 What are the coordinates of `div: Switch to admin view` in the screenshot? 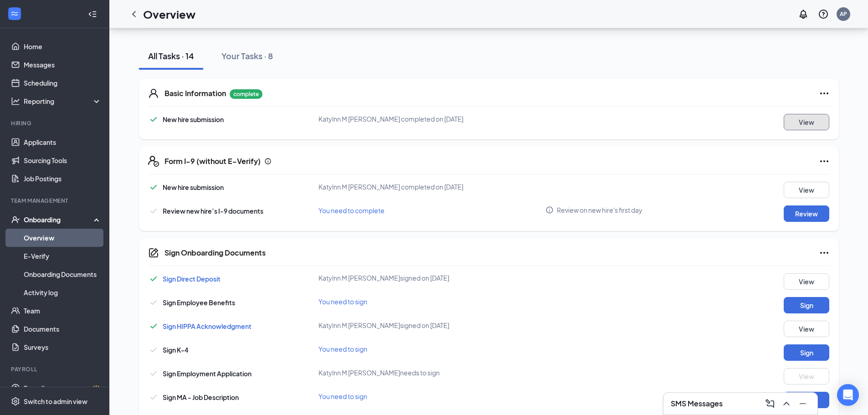 It's located at (56, 401).